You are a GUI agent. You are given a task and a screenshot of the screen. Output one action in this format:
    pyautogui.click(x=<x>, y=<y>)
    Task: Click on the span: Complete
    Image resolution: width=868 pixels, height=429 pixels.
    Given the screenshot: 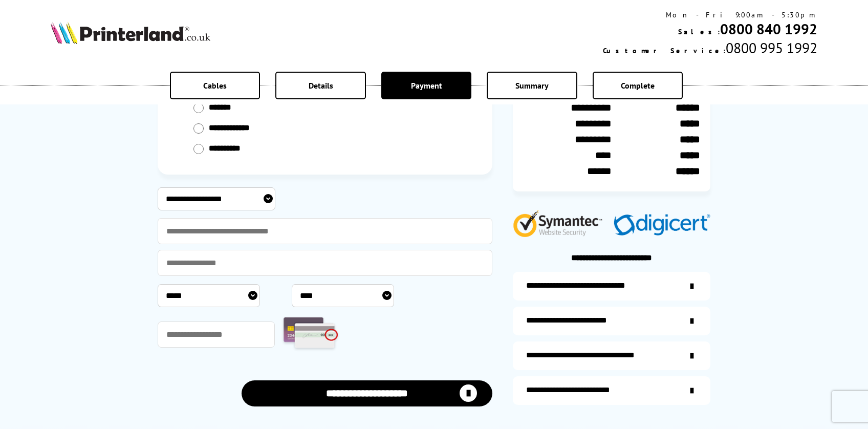 What is the action you would take?
    pyautogui.click(x=638, y=85)
    